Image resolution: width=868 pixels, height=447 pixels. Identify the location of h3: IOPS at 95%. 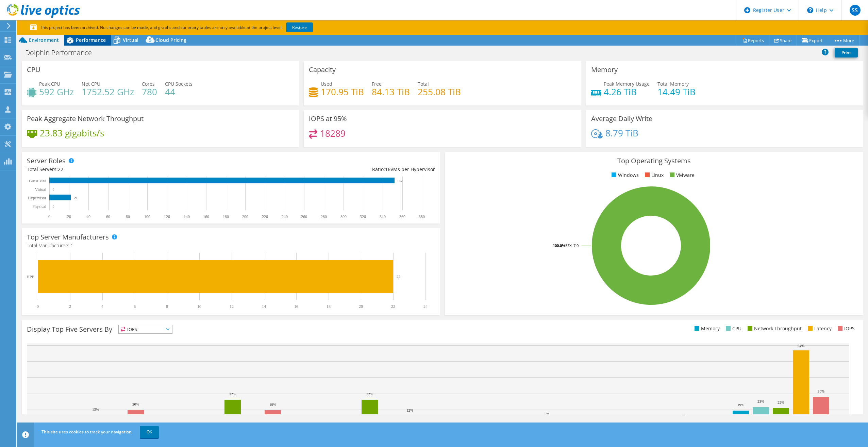
(328, 119).